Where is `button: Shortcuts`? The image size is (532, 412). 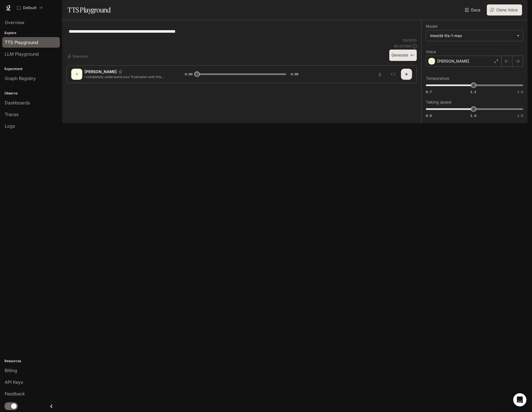
button: Shortcuts is located at coordinates (78, 56).